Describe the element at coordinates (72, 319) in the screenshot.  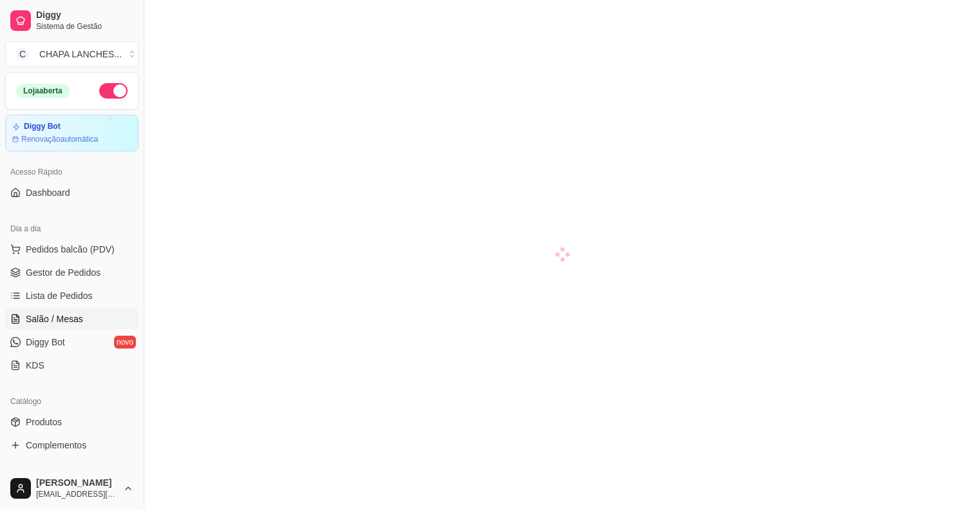
I see `a: Salão / Mesas` at that location.